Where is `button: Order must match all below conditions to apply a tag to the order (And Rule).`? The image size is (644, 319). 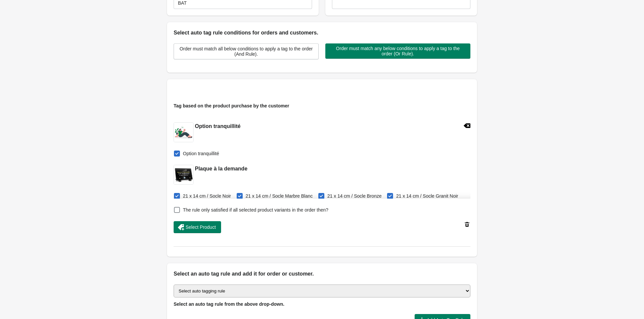 button: Order must match all below conditions to apply a tag to the order (And Rule). is located at coordinates (246, 52).